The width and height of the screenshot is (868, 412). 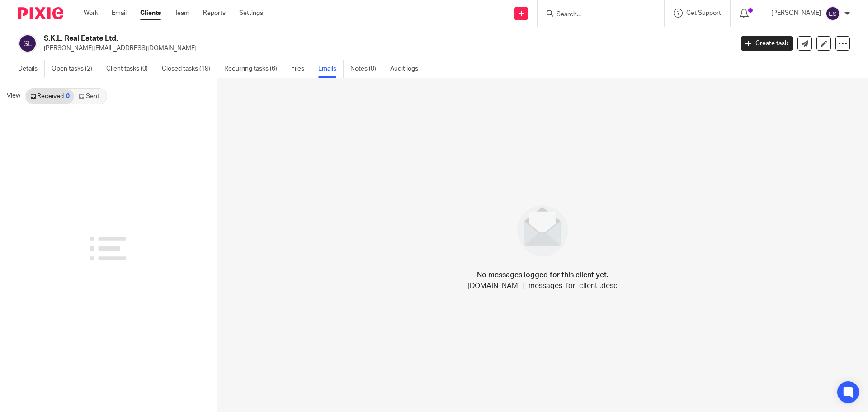 What do you see at coordinates (317, 38) in the screenshot?
I see `h2: S.K.L. Real Estate Ltd.` at bounding box center [317, 38].